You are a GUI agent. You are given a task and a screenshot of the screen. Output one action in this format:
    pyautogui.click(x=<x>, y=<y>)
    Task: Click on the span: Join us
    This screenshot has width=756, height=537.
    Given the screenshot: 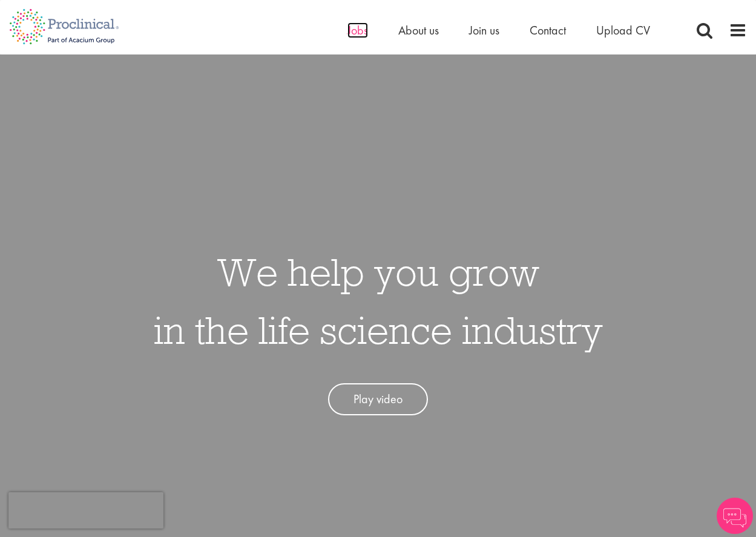 What is the action you would take?
    pyautogui.click(x=484, y=30)
    